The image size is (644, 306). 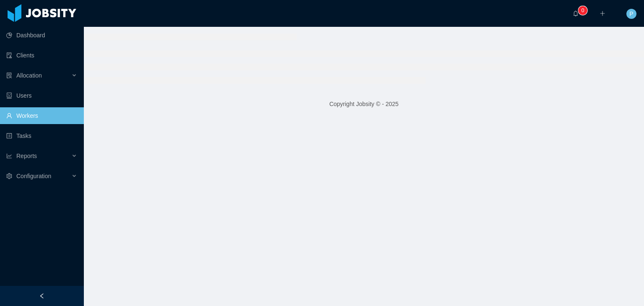 I want to click on a: icon: profileTasks, so click(x=42, y=136).